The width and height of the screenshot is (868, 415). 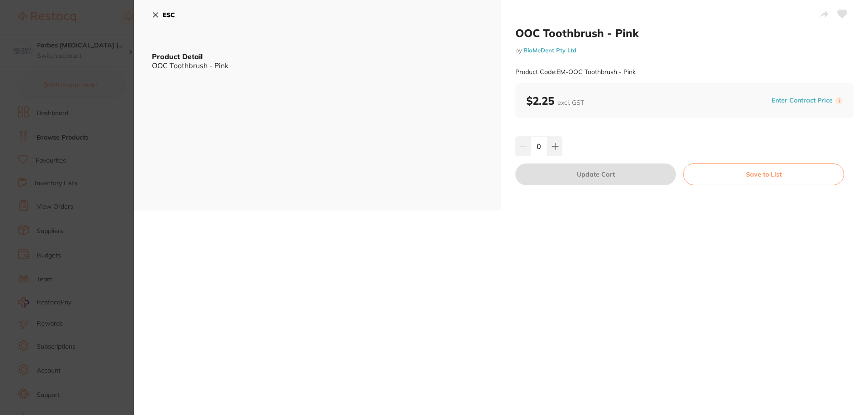 I want to click on button: Save to List, so click(x=764, y=174).